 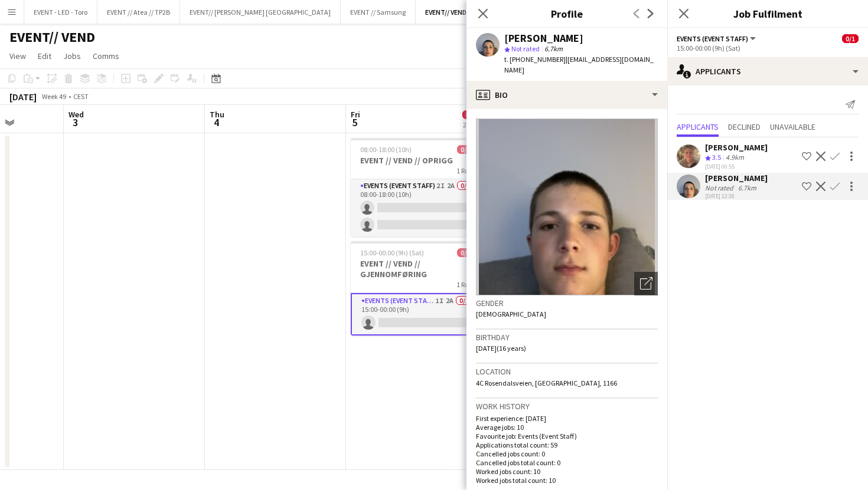 What do you see at coordinates (526, 48) in the screenshot?
I see `span: Not rated` at bounding box center [526, 48].